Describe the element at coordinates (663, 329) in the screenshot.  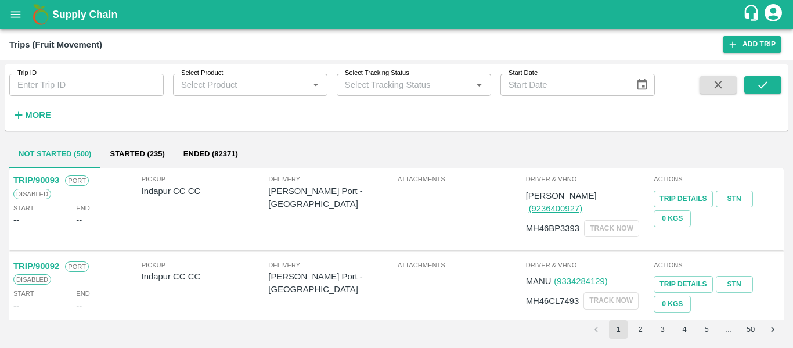
I see `button: Go to page 3` at that location.